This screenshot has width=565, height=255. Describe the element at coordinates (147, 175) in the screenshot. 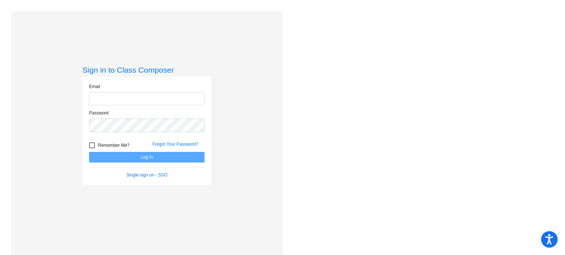

I see `a: Single sign on - SSO` at that location.